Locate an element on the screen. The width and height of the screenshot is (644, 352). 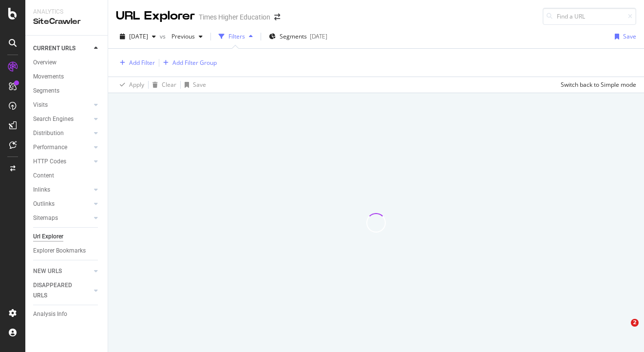
input: Find a URL is located at coordinates (589, 16).